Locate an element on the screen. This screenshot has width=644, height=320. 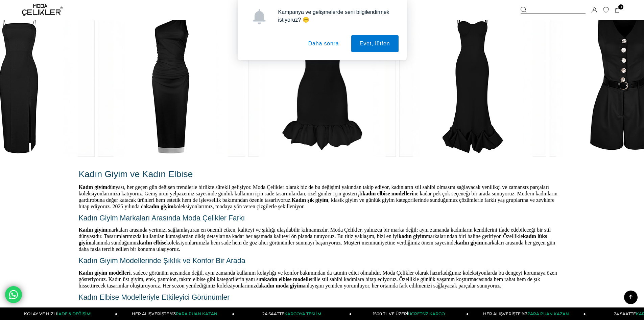
a: 1500 TL VE ÜZERİÜCRETSİZ KARGO is located at coordinates (410, 314).